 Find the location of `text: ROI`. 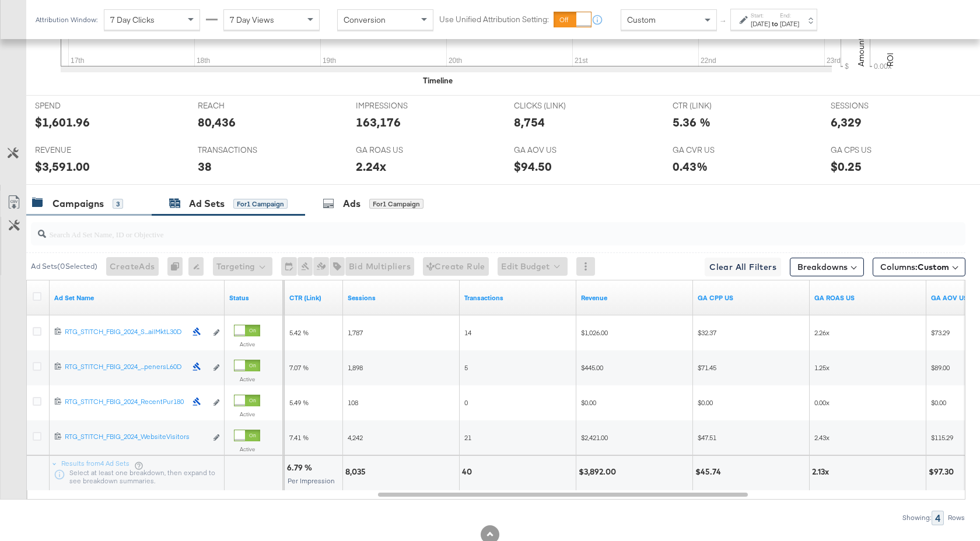

text: ROI is located at coordinates (891, 60).